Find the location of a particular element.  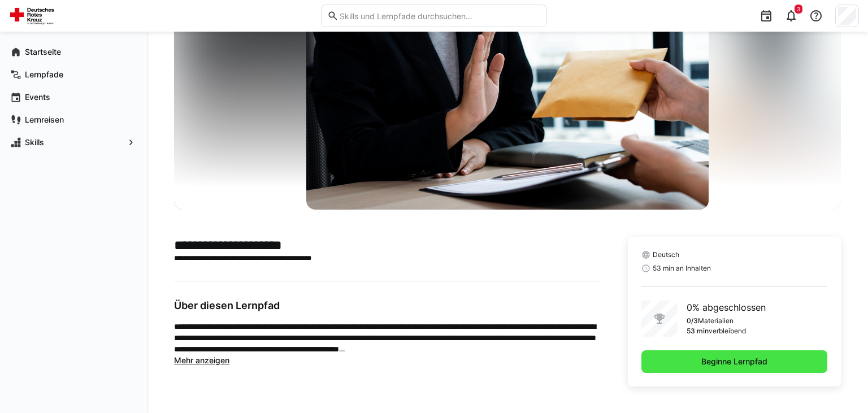

span: Beginne Lernpfad is located at coordinates (734, 362).